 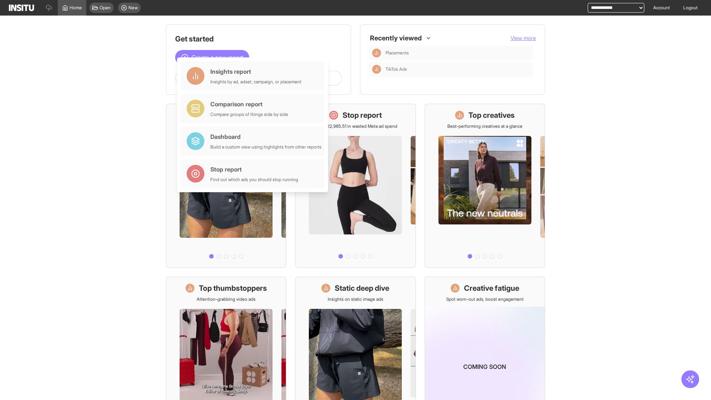 What do you see at coordinates (523, 38) in the screenshot?
I see `span: View more` at bounding box center [523, 38].